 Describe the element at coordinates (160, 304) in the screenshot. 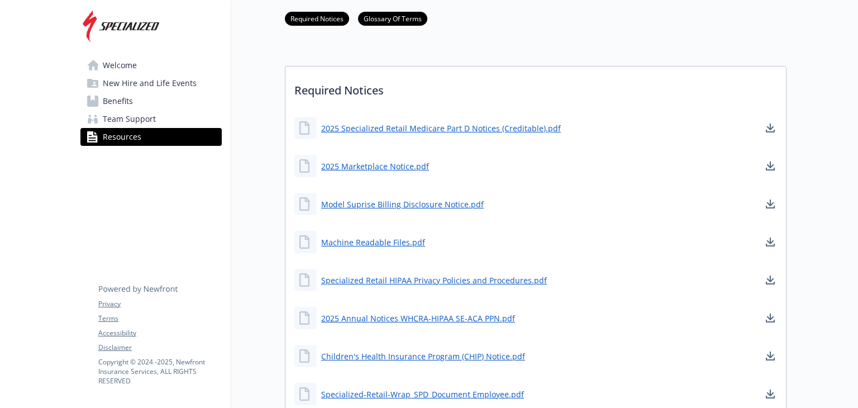

I see `a: Privacy` at that location.